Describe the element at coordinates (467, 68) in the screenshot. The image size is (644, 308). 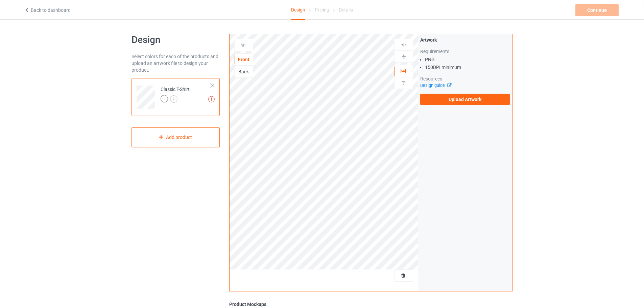
I see `li: 150 DPI minimum` at that location.